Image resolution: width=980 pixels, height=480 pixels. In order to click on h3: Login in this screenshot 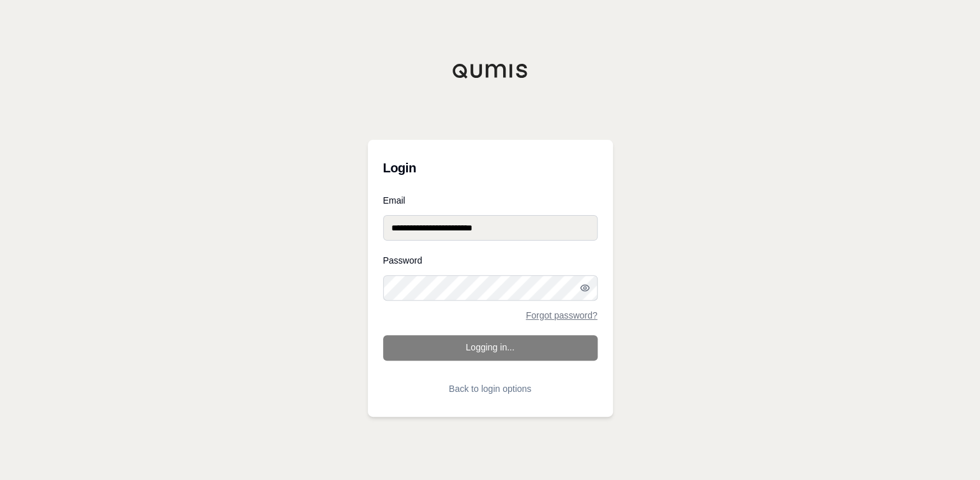, I will do `click(491, 168)`.